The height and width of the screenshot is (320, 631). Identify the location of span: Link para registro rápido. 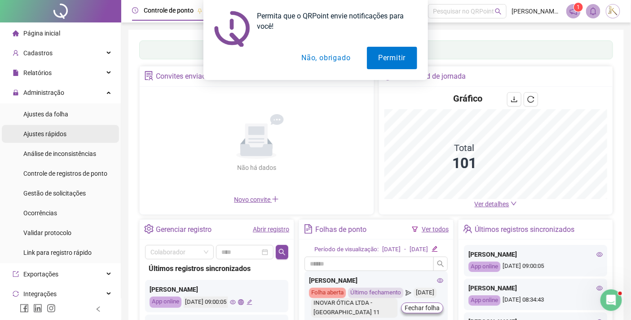
(57, 252).